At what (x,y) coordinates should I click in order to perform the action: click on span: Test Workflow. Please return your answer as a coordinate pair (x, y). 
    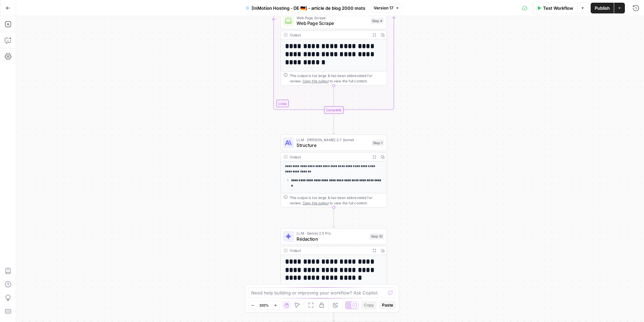
    Looking at the image, I should click on (558, 8).